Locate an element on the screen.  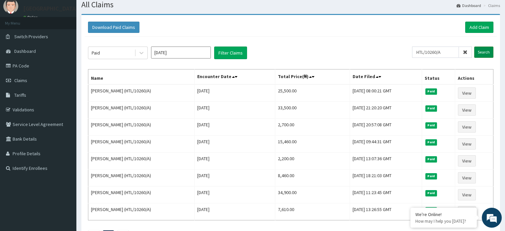
div: Paid is located at coordinates (96, 53).